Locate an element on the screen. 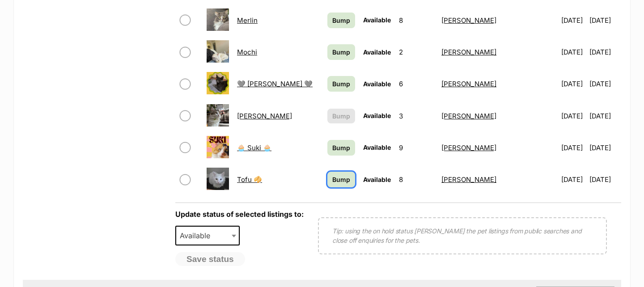 This screenshot has width=644, height=287. td: 9 is located at coordinates (416, 147).